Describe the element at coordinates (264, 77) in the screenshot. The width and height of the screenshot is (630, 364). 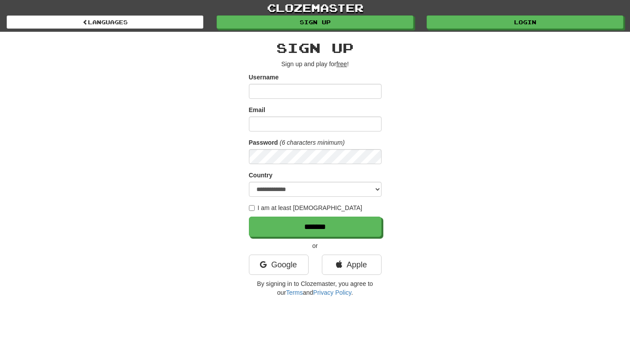
I see `label: Username` at that location.